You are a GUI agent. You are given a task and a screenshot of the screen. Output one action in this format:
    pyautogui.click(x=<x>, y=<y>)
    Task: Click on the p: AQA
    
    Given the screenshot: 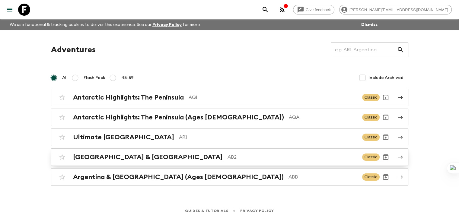 What is the action you would take?
    pyautogui.click(x=323, y=117)
    